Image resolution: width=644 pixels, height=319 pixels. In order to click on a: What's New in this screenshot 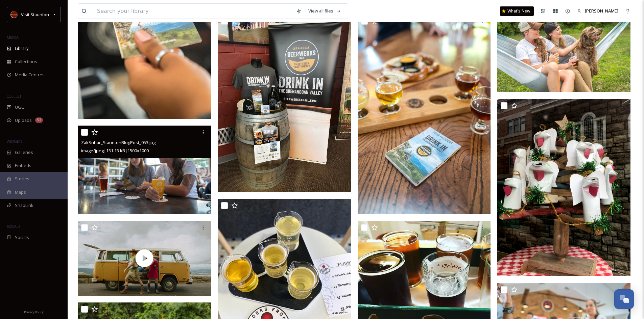, I will do `click(517, 11)`.